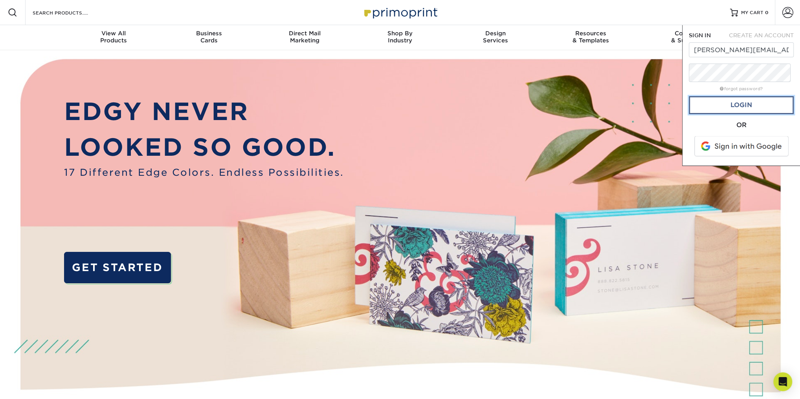 This screenshot has height=399, width=800. Describe the element at coordinates (686, 38) in the screenshot. I see `a: Contact& Support` at that location.